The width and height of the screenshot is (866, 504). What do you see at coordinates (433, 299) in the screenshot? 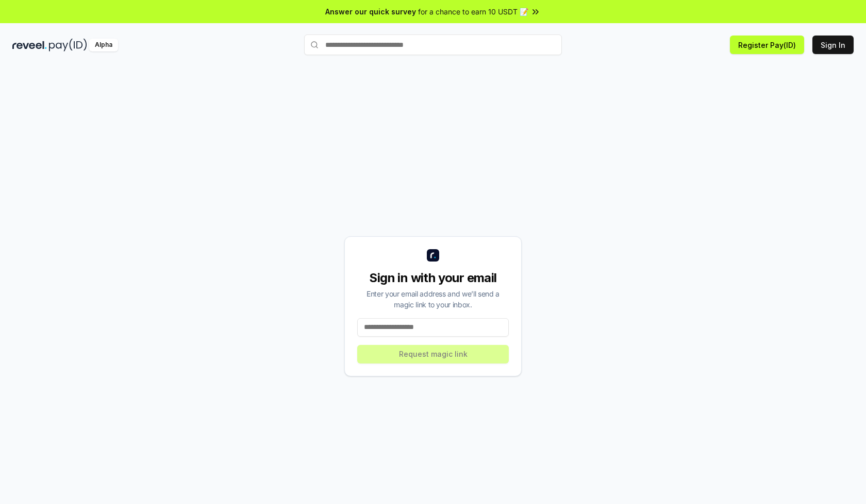
I see `div: Enter your email address and we’ll send a magic link to your inbox.` at bounding box center [433, 299].